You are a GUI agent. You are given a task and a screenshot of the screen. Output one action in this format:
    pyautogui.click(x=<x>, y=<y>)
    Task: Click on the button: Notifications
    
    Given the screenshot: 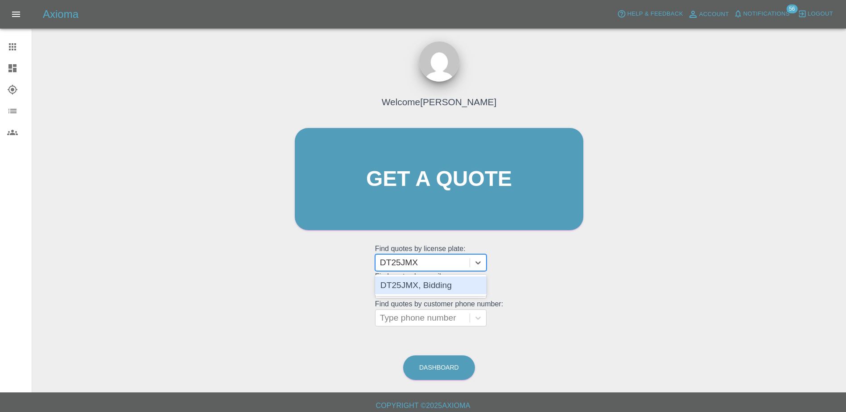 What is the action you would take?
    pyautogui.click(x=762, y=14)
    